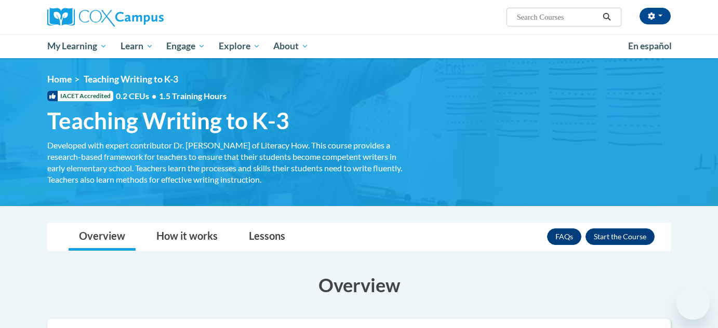 The image size is (718, 328). Describe the element at coordinates (137, 46) in the screenshot. I see `a: Learn` at that location.